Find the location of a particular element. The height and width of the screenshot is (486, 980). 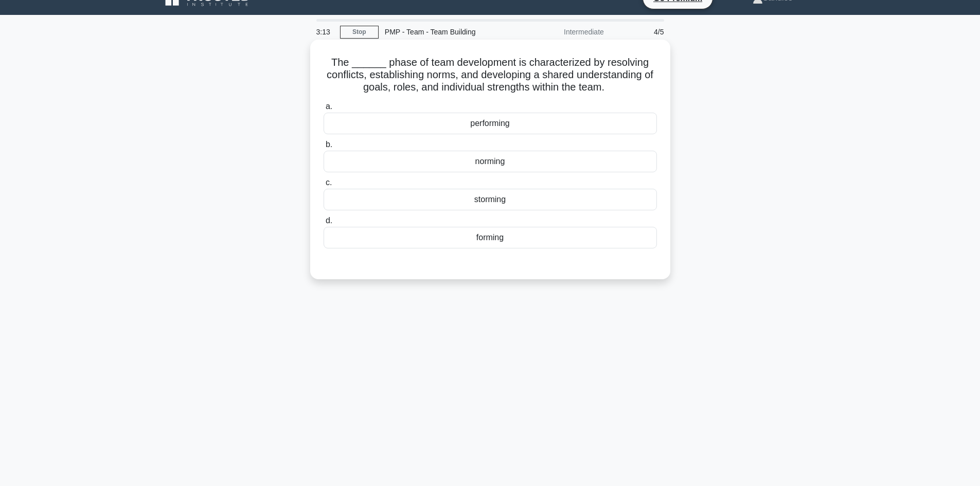

div: 4/5 is located at coordinates (640, 32).